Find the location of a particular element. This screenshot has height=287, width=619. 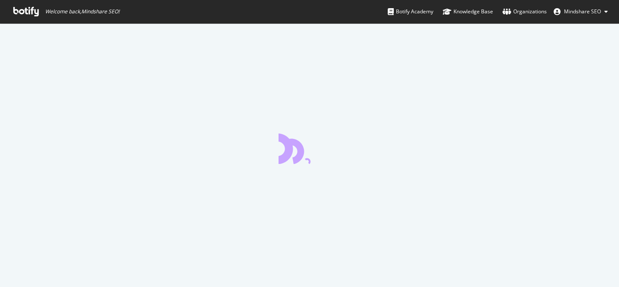

button: Mindshare SEO is located at coordinates (581, 12).